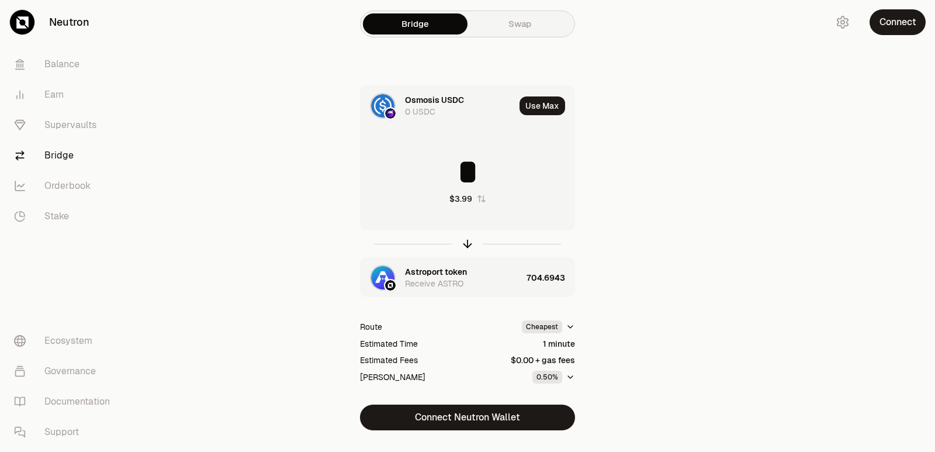 The width and height of the screenshot is (935, 452). Describe the element at coordinates (542, 106) in the screenshot. I see `button: Use Max` at that location.